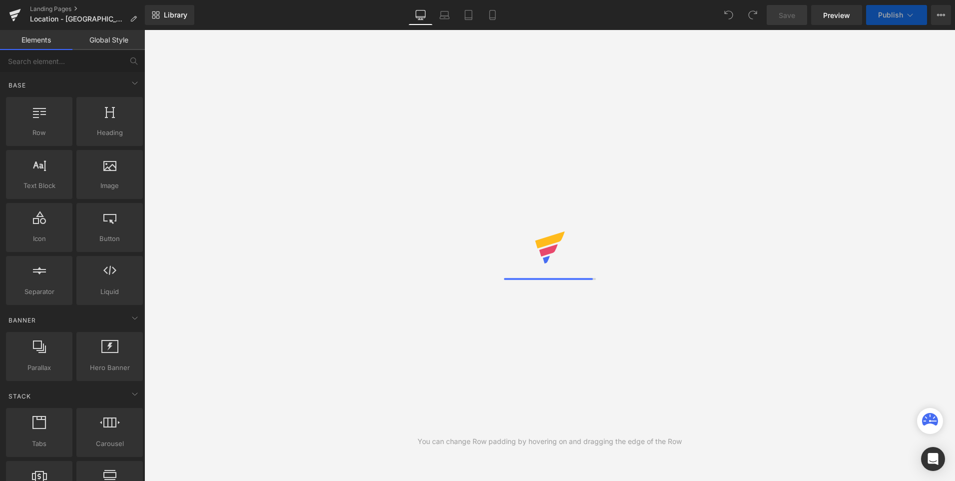  Describe the element at coordinates (933, 459) in the screenshot. I see `div: Open Intercom Messenger` at that location.